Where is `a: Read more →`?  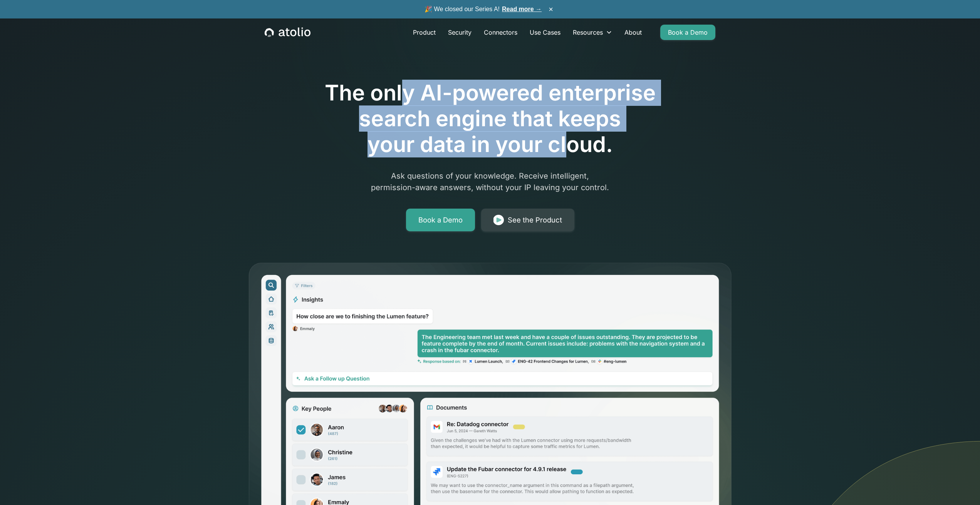
a: Read more → is located at coordinates (521, 9).